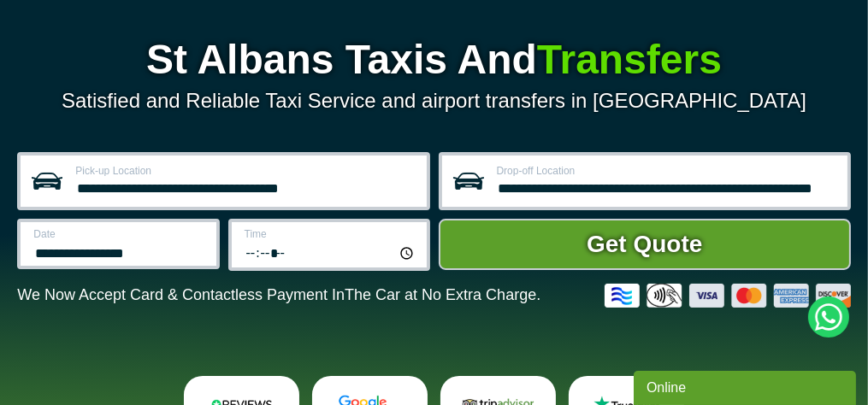 This screenshot has width=868, height=405. Describe the element at coordinates (111, 21) in the screenshot. I see `div: Online` at that location.